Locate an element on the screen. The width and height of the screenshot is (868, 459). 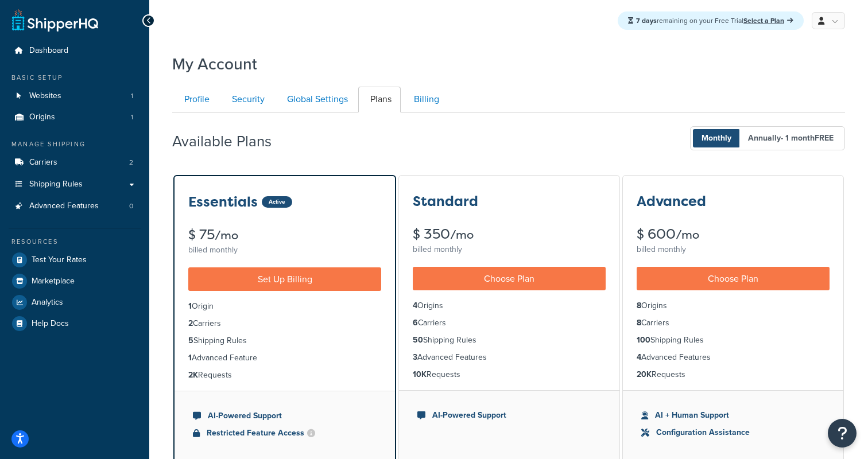
strong: 6 is located at coordinates (415, 323).